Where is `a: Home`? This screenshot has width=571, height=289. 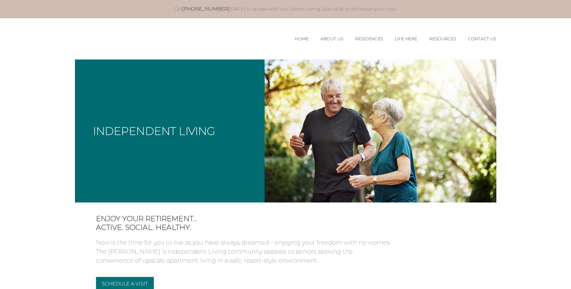 a: Home is located at coordinates (301, 39).